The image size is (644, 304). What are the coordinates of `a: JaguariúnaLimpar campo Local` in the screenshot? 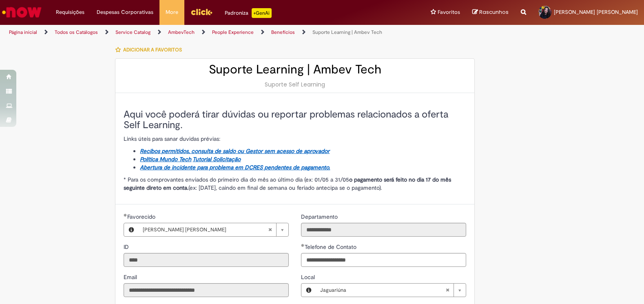 It's located at (391, 290).